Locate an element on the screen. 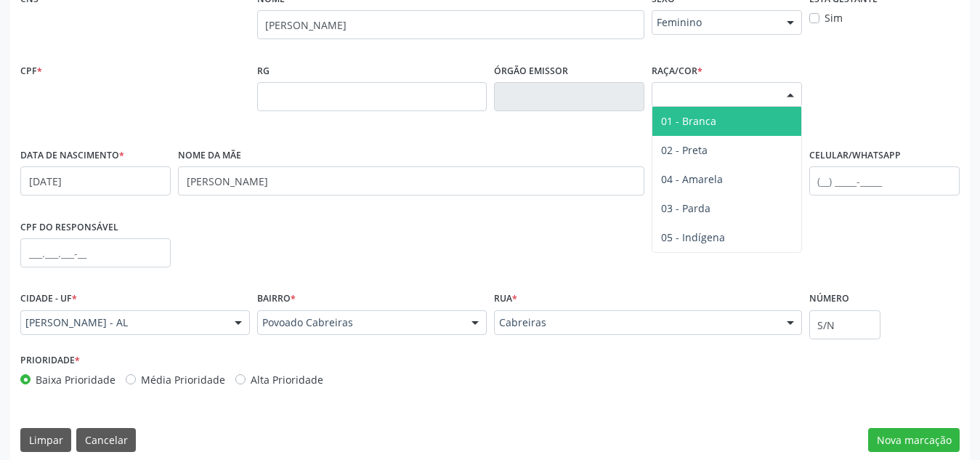 The height and width of the screenshot is (460, 980). span: 05 - Indígena is located at coordinates (693, 237).